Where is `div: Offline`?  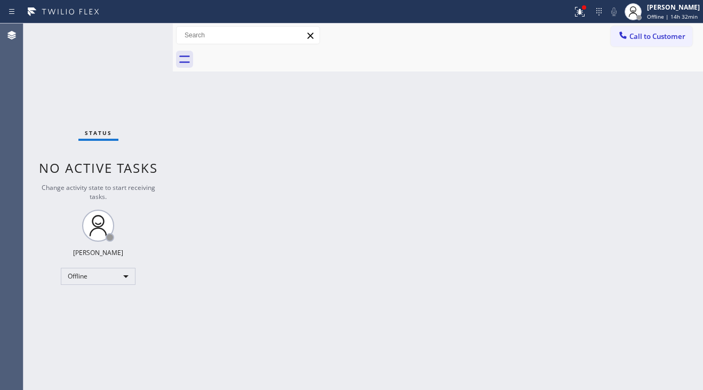
div: Offline is located at coordinates (98, 276).